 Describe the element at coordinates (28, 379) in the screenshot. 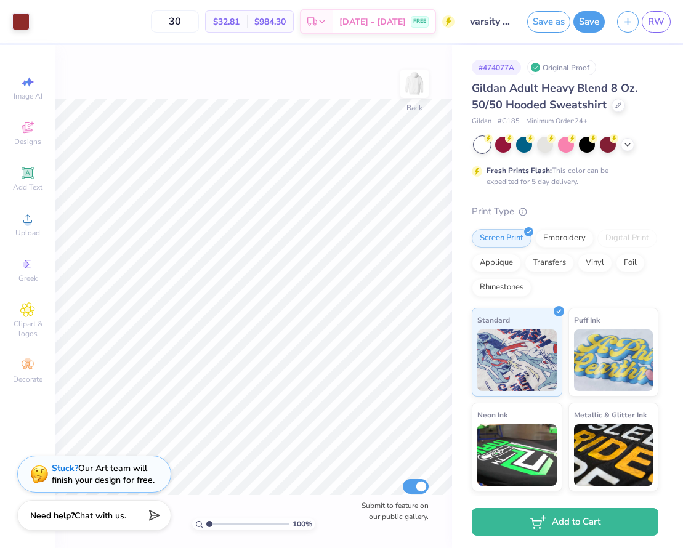

I see `span: Decorate` at that location.